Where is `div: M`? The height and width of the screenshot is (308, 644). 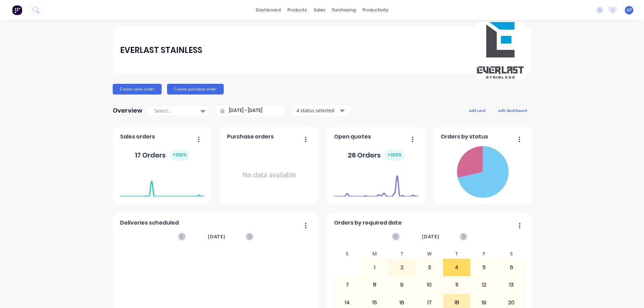
div: M is located at coordinates (375, 254).